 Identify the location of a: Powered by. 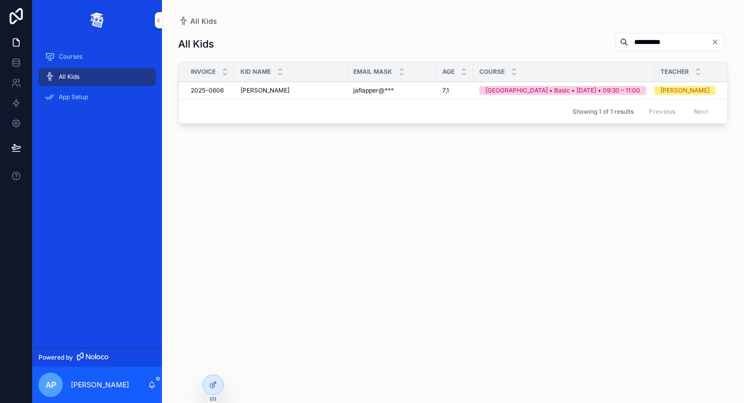
(97, 357).